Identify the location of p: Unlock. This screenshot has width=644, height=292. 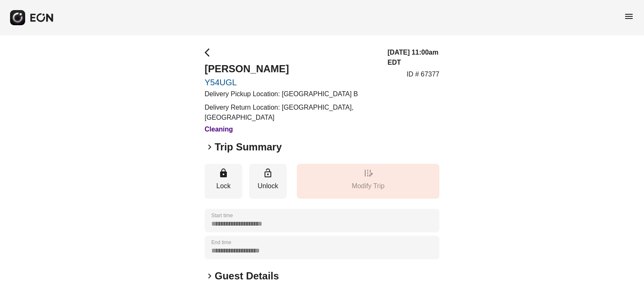
(268, 186).